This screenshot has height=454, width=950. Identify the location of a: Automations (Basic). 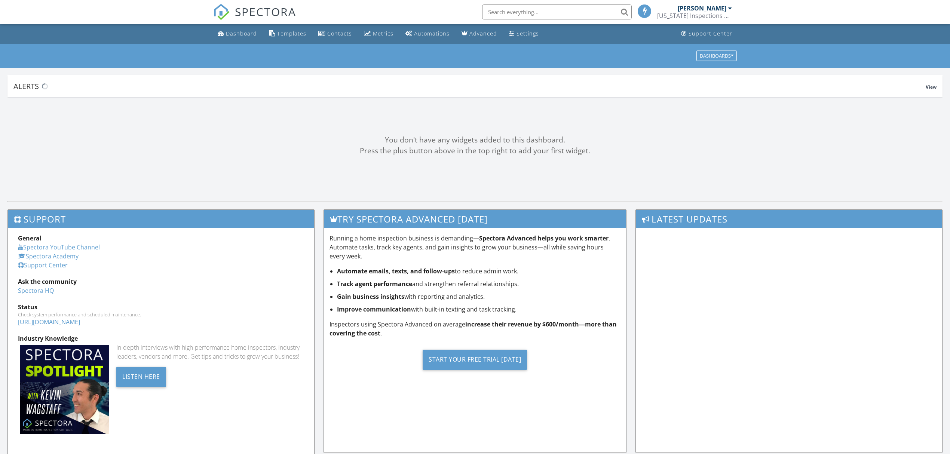
(427, 34).